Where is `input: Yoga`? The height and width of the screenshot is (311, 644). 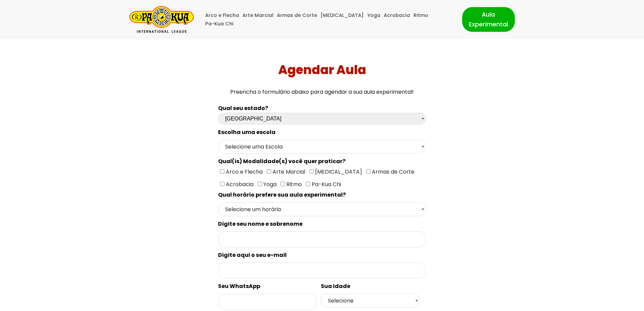 input: Yoga is located at coordinates (260, 184).